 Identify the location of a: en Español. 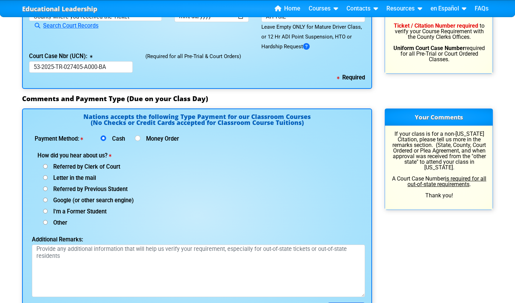
(448, 9).